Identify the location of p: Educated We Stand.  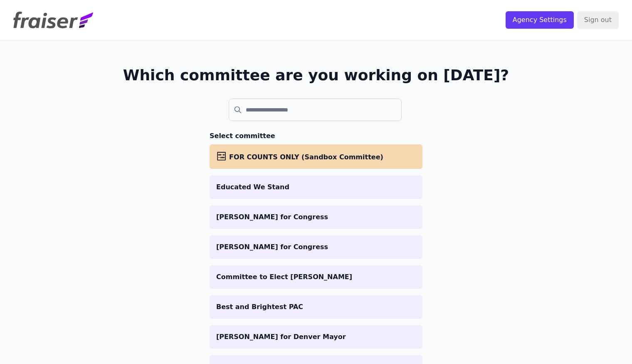
(316, 187).